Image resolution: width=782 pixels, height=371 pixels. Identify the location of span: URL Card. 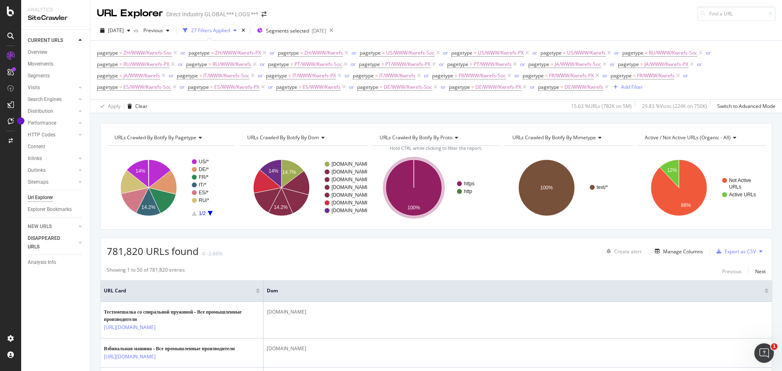
(179, 291).